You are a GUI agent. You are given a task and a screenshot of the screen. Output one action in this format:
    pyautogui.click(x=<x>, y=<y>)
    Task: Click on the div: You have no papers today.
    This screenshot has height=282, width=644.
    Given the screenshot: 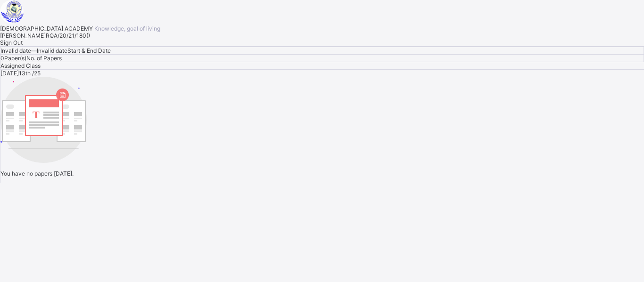 What is the action you would take?
    pyautogui.click(x=322, y=127)
    